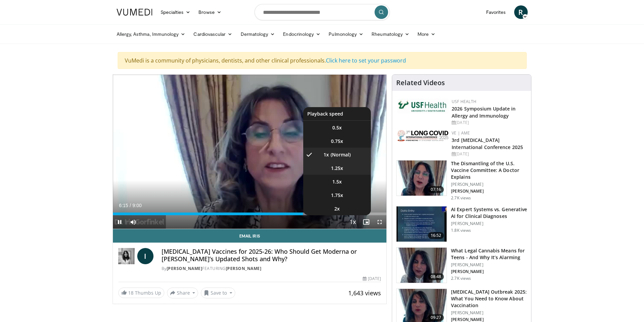 This screenshot has height=322, width=644. Describe the element at coordinates (337, 141) in the screenshot. I see `span: 0.75x` at that location.